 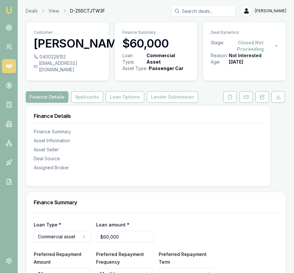 What do you see at coordinates (87, 97) in the screenshot?
I see `button: Applicants` at bounding box center [87, 97].